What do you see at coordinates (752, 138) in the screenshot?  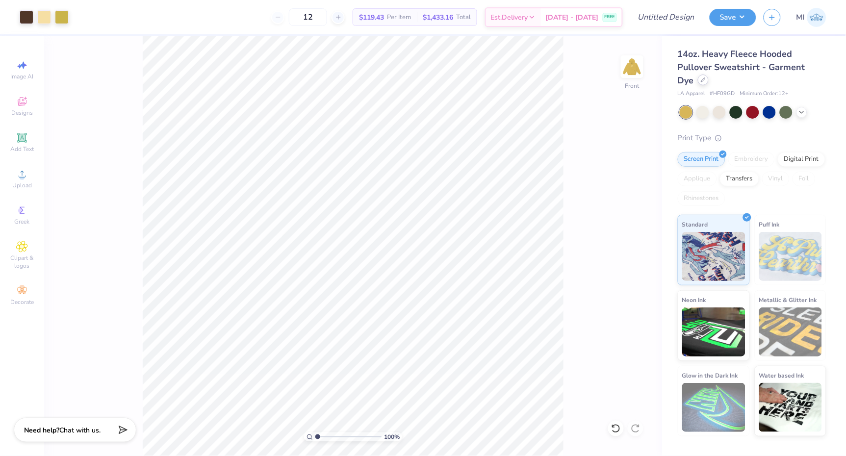 I see `div: Print Type` at bounding box center [752, 138].